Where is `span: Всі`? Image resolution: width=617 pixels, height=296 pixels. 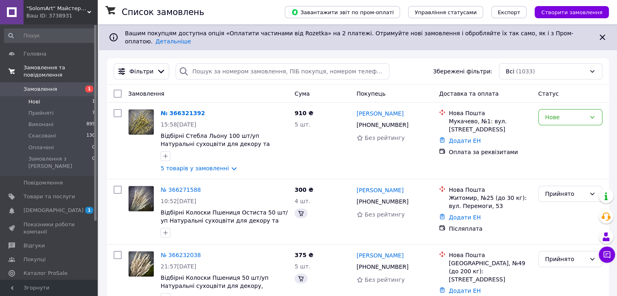 span: Всі is located at coordinates (510, 71).